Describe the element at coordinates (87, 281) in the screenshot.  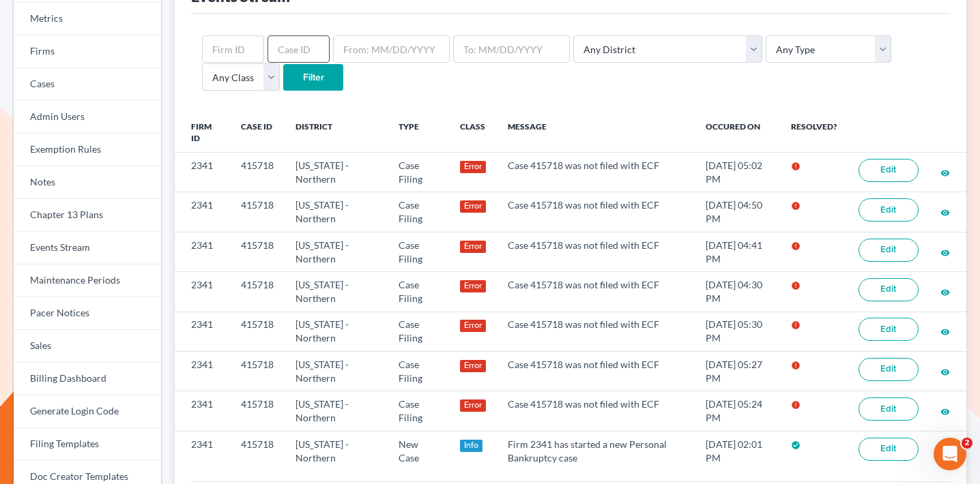
I see `a: Maintenance Periods` at that location.